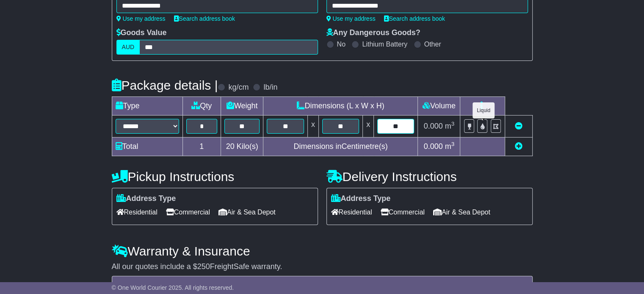  Describe the element at coordinates (147, 147) in the screenshot. I see `td: Total` at that location.